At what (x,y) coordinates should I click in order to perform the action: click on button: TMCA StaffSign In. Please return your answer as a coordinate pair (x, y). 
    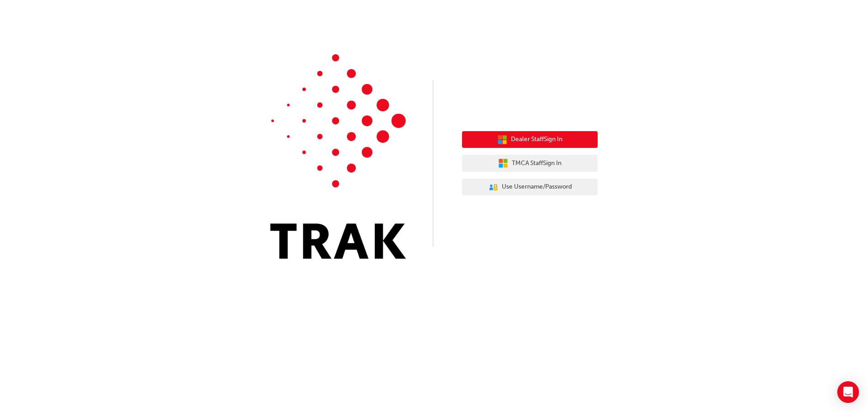
    Looking at the image, I should click on (530, 164).